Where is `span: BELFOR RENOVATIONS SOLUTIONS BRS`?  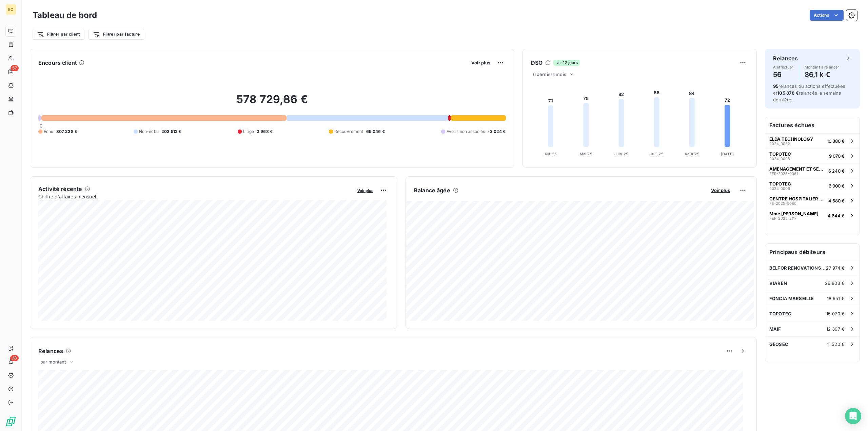
span: BELFOR RENOVATIONS SOLUTIONS BRS is located at coordinates (798, 268).